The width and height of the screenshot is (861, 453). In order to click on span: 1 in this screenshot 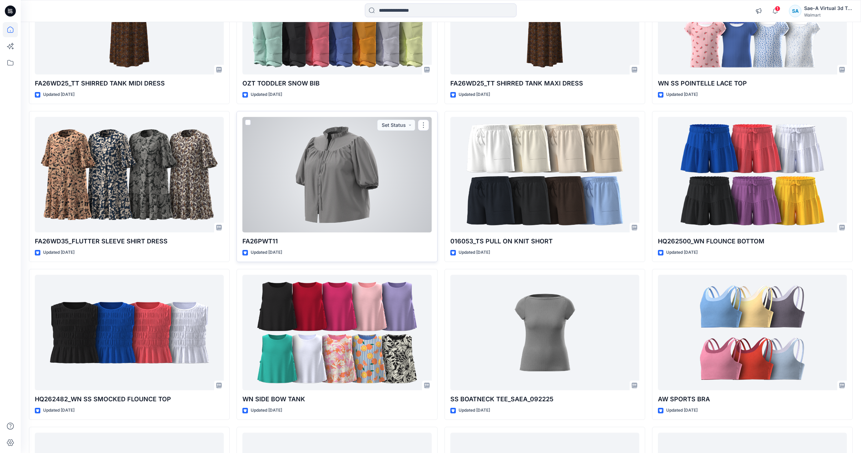, I will do `click(778, 9)`.